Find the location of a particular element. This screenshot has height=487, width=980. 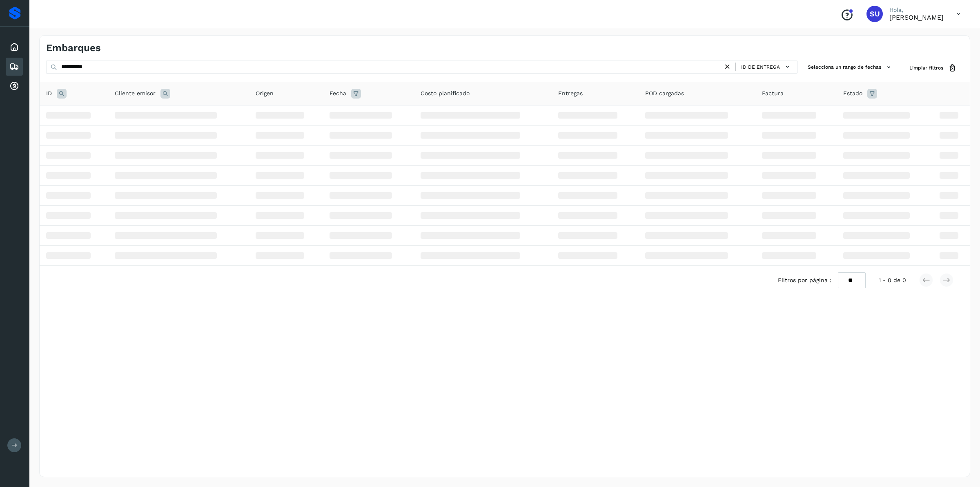

span: Fecha is located at coordinates (338, 93).